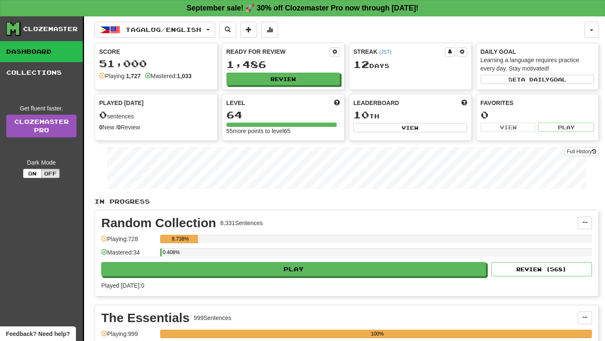 This screenshot has height=341, width=605. Describe the element at coordinates (163, 29) in the screenshot. I see `span: Tagalog / English` at that location.